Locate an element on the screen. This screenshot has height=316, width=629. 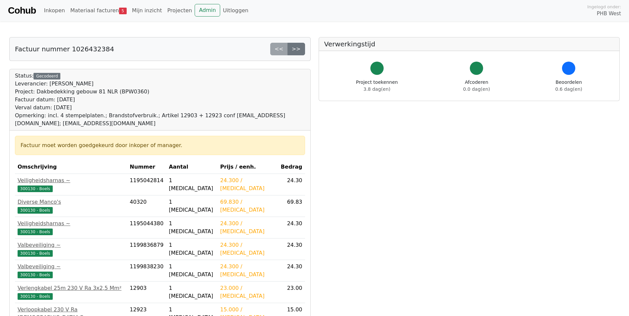
a: Cohub is located at coordinates (22, 11).